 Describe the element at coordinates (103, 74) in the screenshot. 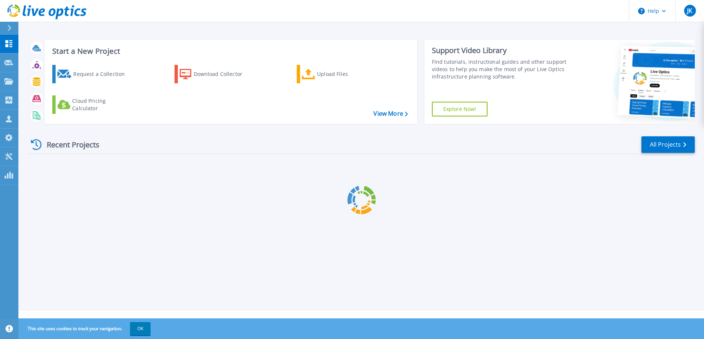

I see `div: Request a Collection` at that location.